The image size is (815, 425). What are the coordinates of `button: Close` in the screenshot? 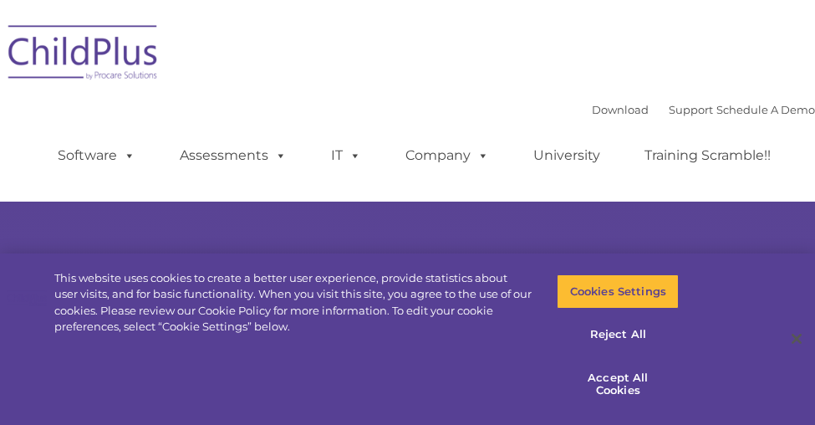 It's located at (796, 338).